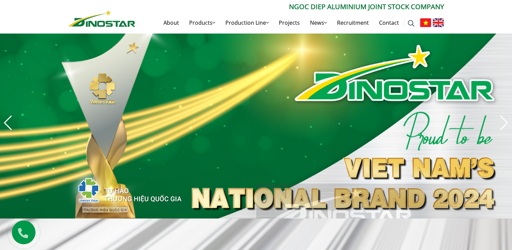 The width and height of the screenshot is (512, 250). I want to click on a: Nhôm Dinostar, so click(102, 17).